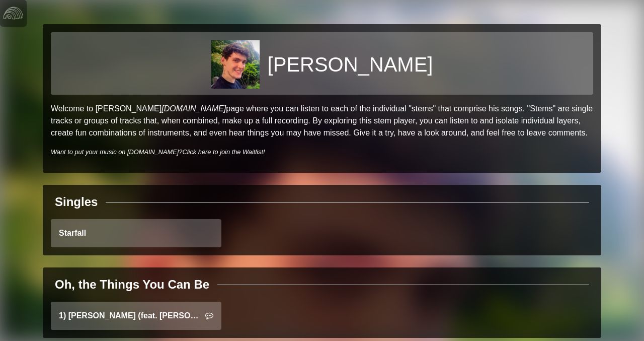  I want to click on a: Click here to join the Waitlist!, so click(224, 152).